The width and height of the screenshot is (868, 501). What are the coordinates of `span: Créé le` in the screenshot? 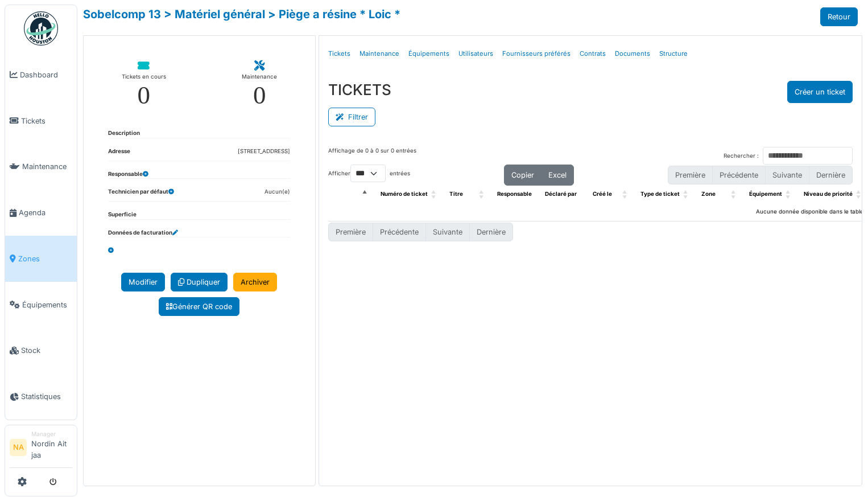 It's located at (603, 194).